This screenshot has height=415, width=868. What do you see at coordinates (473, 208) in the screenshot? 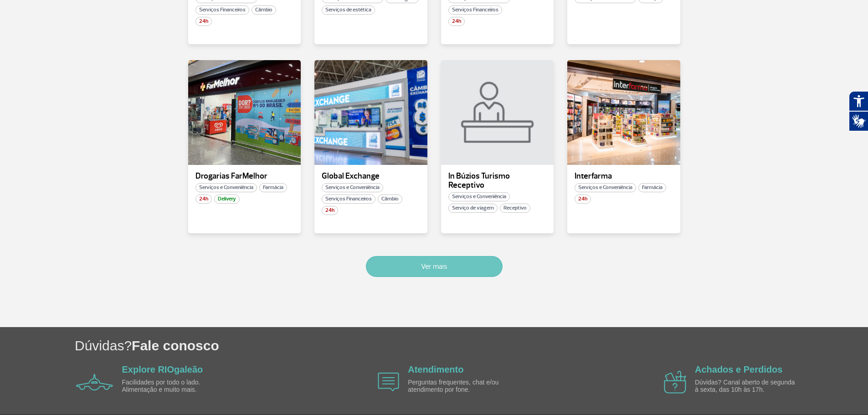
I see `span: Serviço de viagem` at bounding box center [473, 208].